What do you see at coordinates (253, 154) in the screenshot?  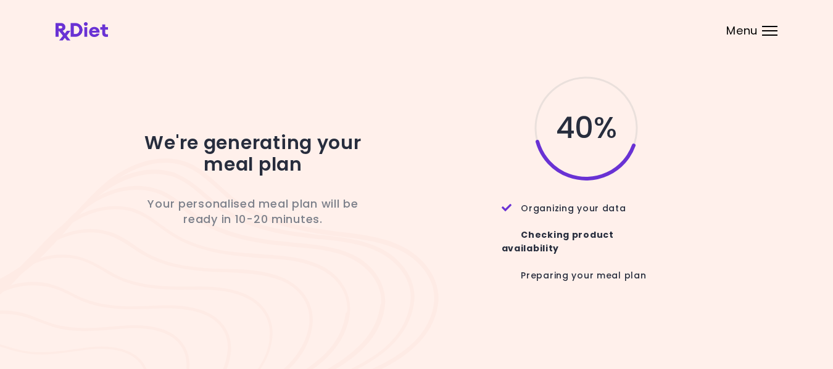 I see `h2: We're generating your meal plan` at bounding box center [253, 154].